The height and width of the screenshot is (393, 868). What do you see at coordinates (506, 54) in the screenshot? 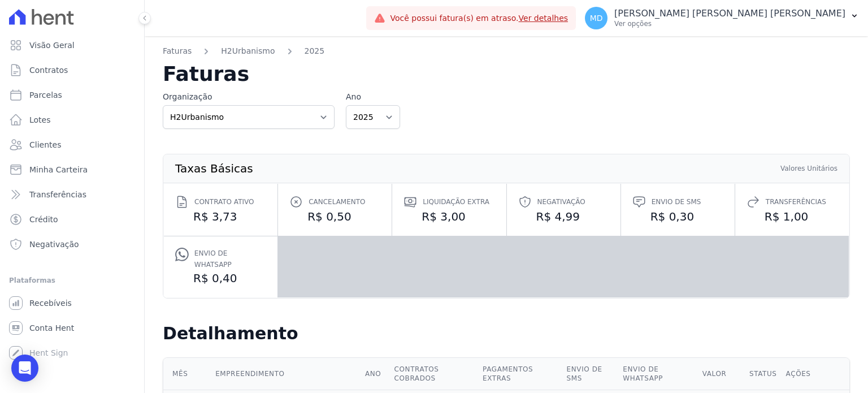
I see `nav: Breadcrumb` at bounding box center [506, 54].